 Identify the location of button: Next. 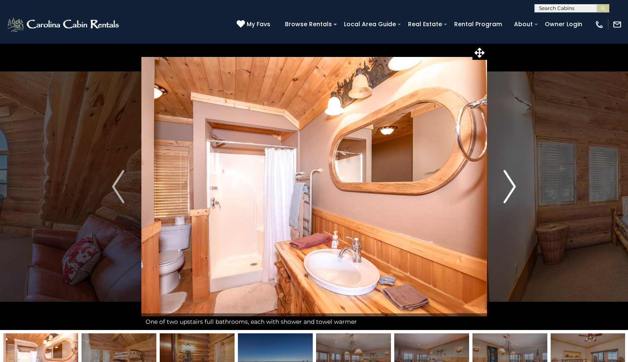
(510, 187).